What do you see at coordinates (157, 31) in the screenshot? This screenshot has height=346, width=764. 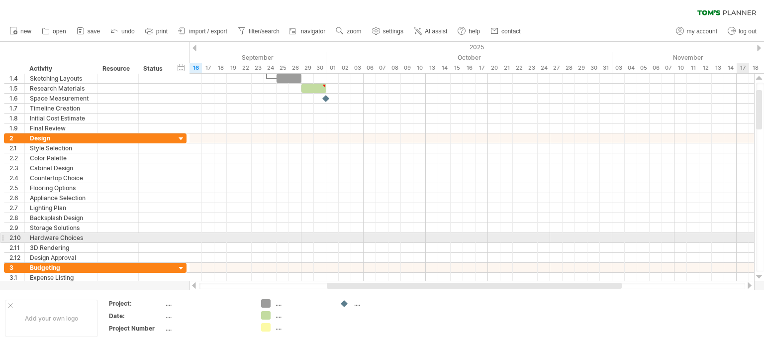 I see `a: print` at bounding box center [157, 31].